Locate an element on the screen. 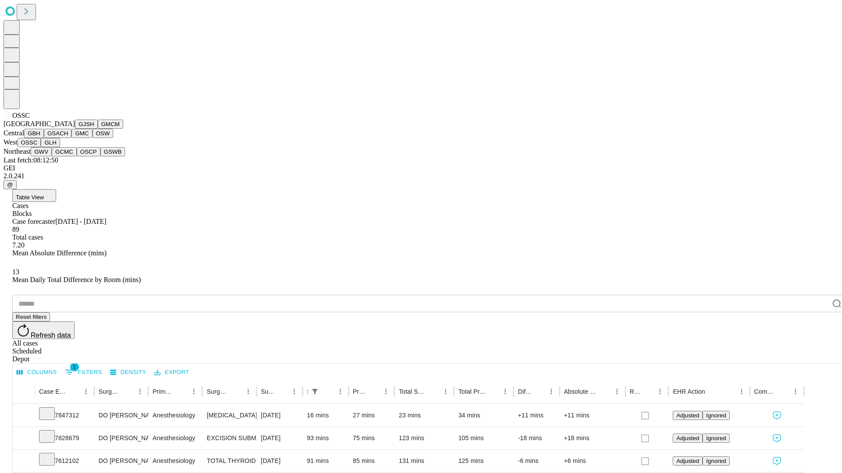  button: Refresh data is located at coordinates (43, 331).